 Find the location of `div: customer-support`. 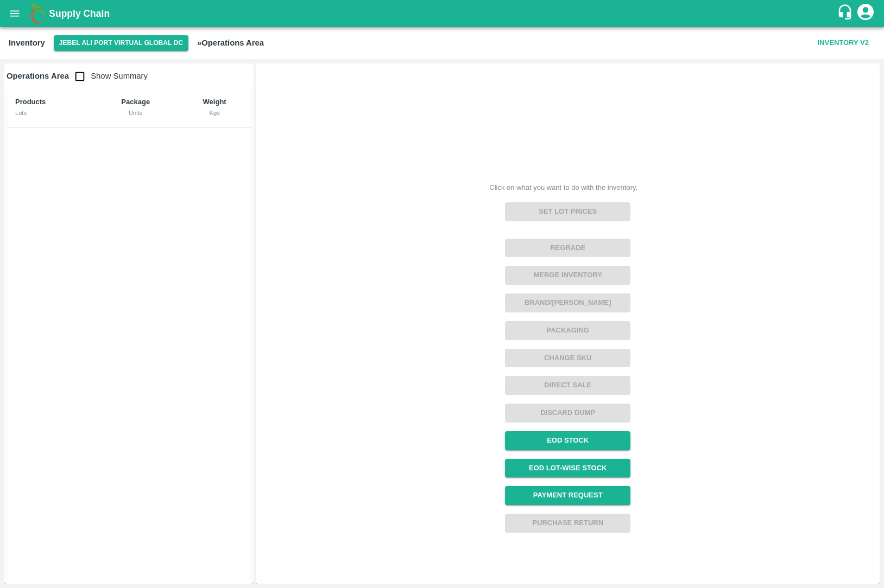

div: customer-support is located at coordinates (846, 13).